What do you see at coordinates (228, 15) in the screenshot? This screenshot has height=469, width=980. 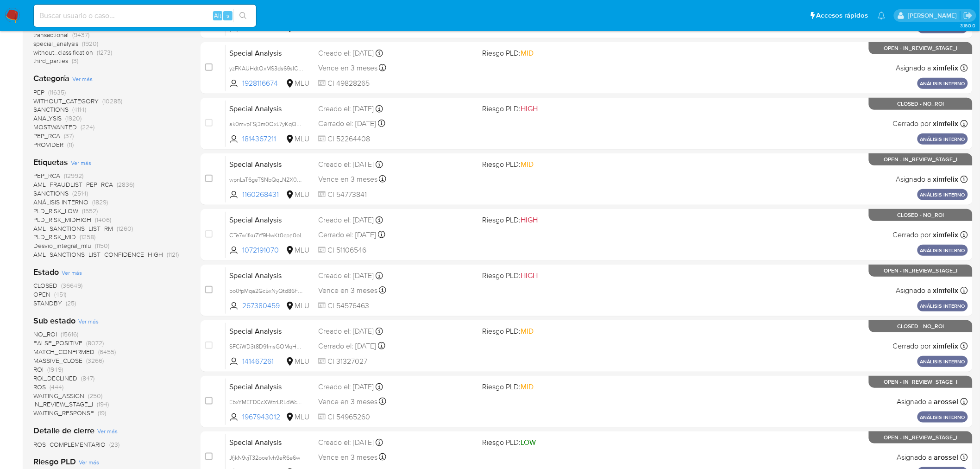 I see `span: s` at bounding box center [228, 15].